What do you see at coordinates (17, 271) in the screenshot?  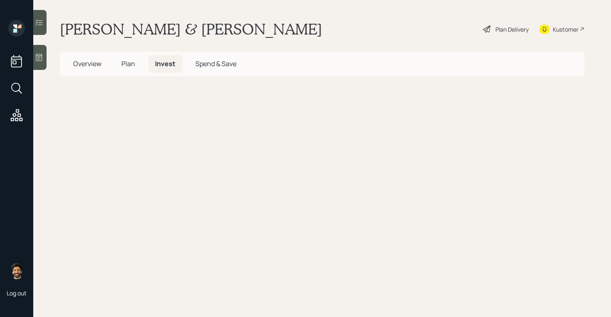 I see `img: eric-schwartz-headshot.png` at bounding box center [17, 271].